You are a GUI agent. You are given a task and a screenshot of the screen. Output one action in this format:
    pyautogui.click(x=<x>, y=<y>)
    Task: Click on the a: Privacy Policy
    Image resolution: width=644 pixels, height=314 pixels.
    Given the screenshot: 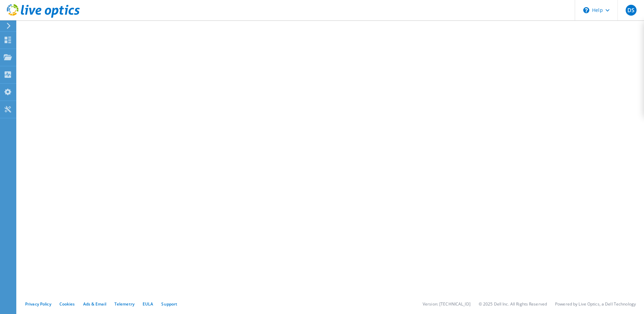 What is the action you would take?
    pyautogui.click(x=38, y=304)
    